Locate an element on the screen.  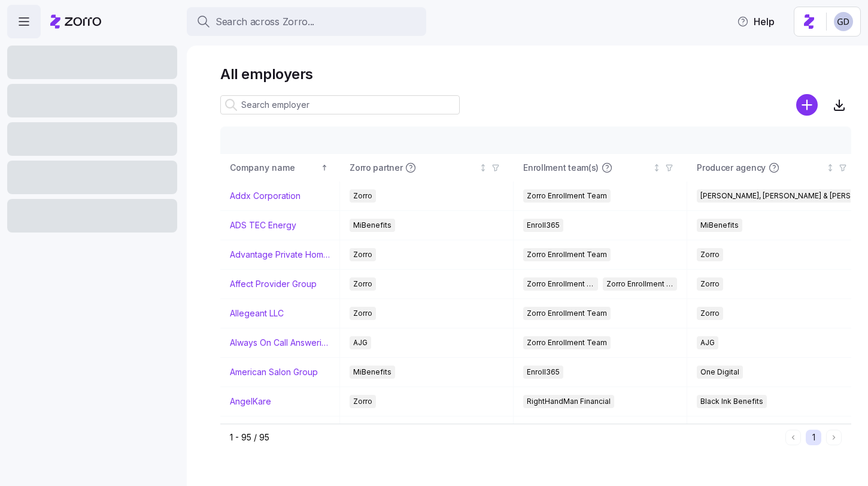
a: Always On Call Answering Service is located at coordinates (280, 343).